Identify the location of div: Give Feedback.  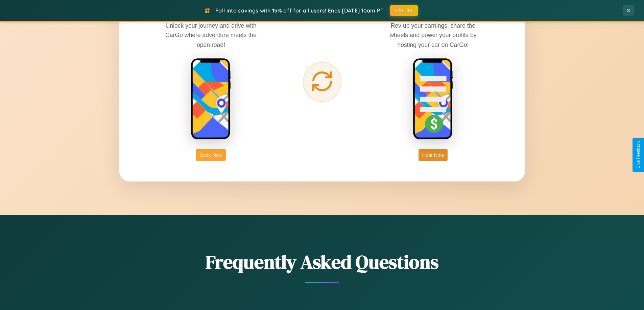
(638, 155).